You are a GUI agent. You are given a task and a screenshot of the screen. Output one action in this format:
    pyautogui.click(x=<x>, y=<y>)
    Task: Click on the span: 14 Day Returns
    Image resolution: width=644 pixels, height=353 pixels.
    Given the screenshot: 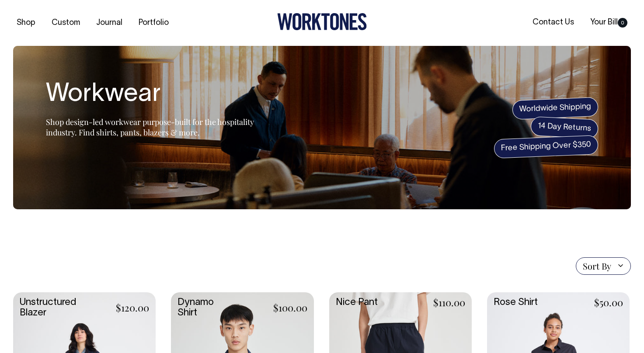 What is the action you would take?
    pyautogui.click(x=565, y=128)
    